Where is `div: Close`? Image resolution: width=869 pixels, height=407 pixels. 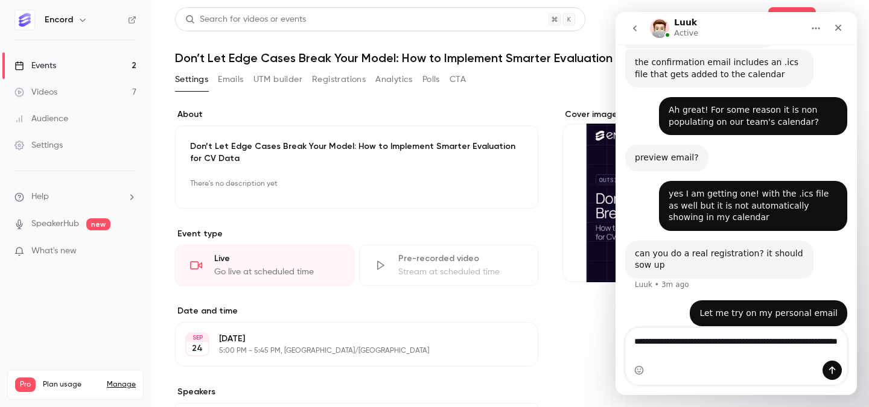
div: Close is located at coordinates (223, 16).